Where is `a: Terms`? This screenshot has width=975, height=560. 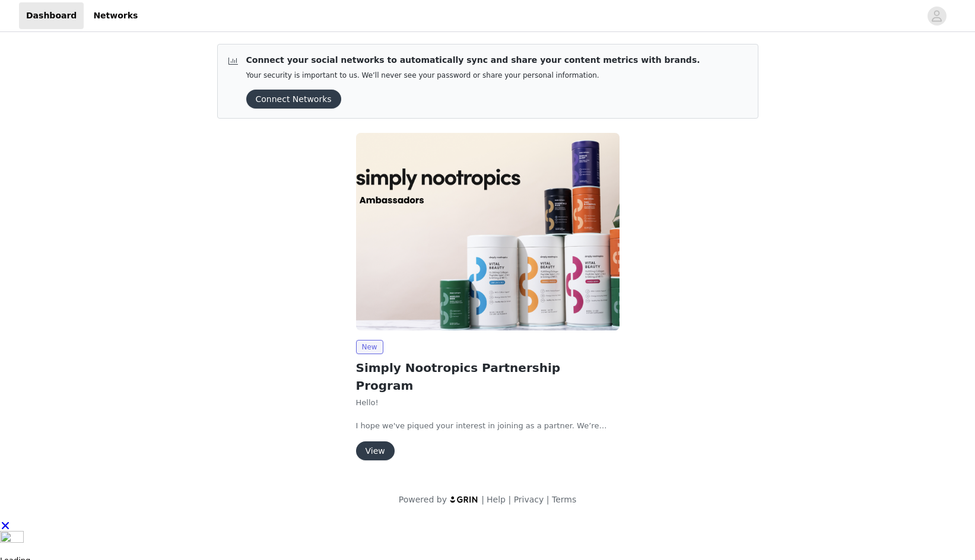
a: Terms is located at coordinates (564, 500).